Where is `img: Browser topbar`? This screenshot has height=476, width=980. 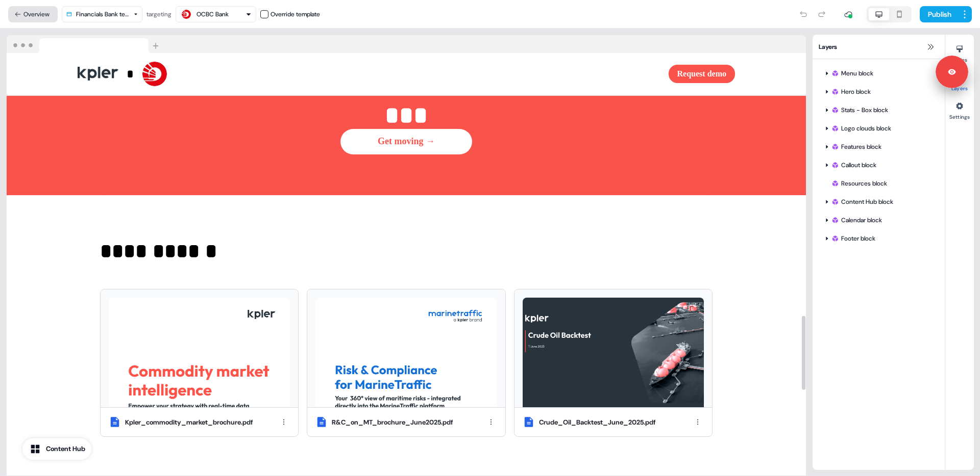 img: Browser topbar is located at coordinates (85, 45).